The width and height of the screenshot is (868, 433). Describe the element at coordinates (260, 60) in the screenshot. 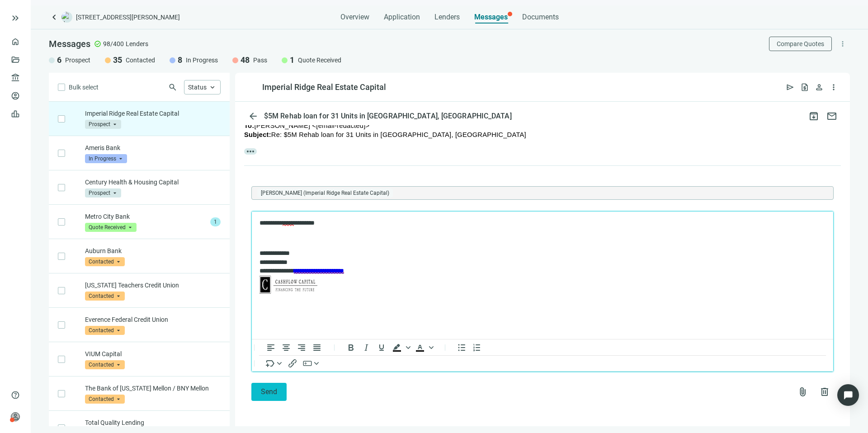

I see `span: Pass` at that location.